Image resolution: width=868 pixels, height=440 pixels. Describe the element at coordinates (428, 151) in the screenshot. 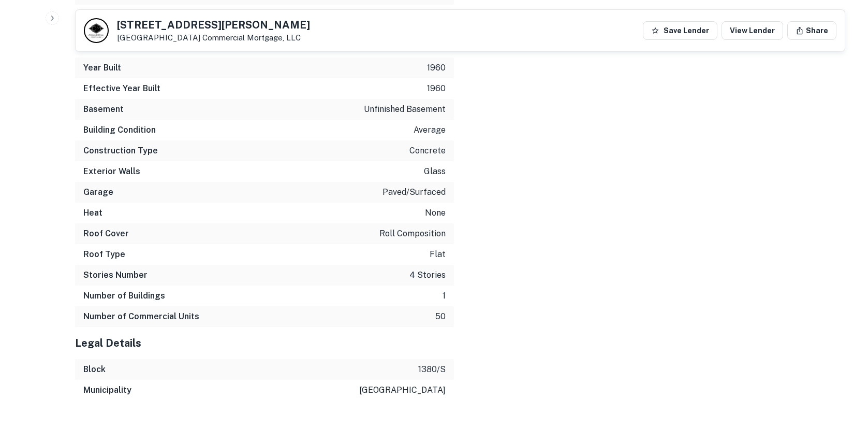

I see `p: concrete` at that location.